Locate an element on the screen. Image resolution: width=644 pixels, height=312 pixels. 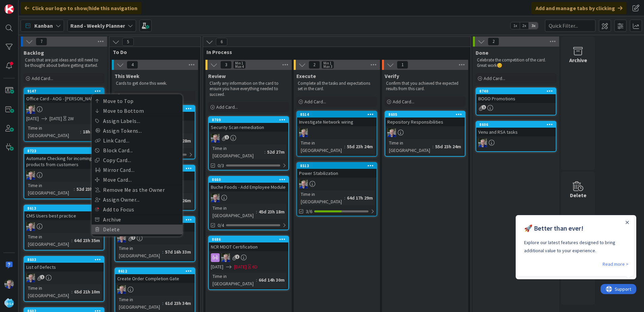
div: 8514Investigate Network wiring is located at coordinates (337, 119).